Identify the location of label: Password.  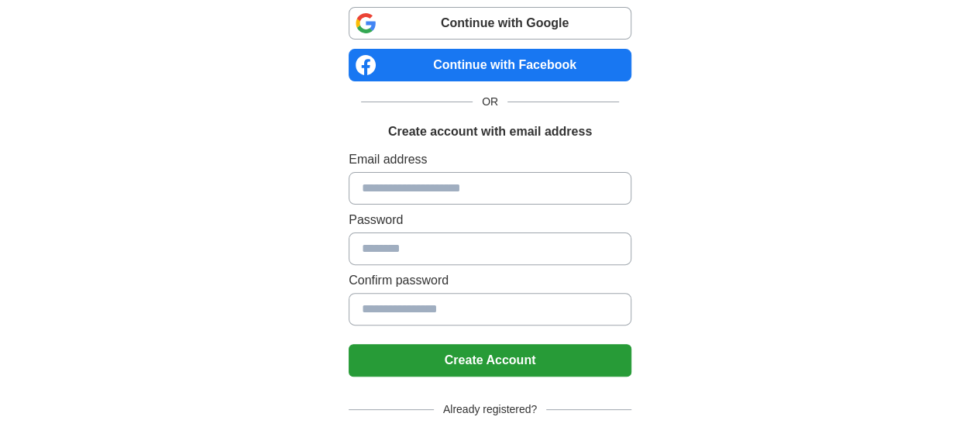
(490, 220).